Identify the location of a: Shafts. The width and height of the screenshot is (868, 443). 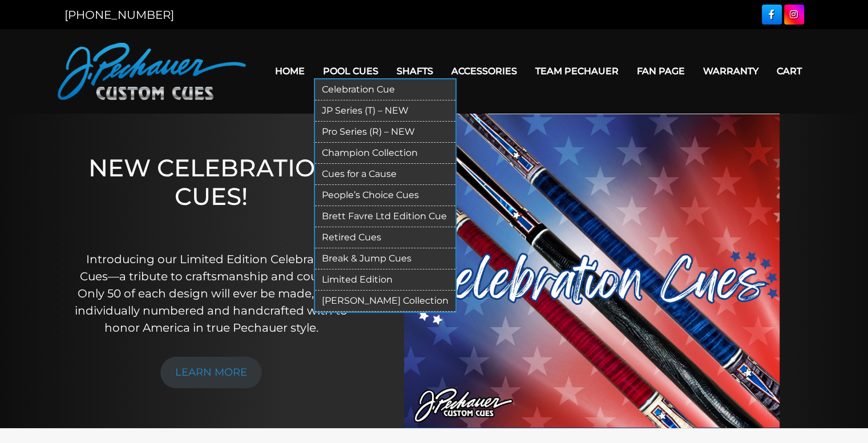
(415, 70).